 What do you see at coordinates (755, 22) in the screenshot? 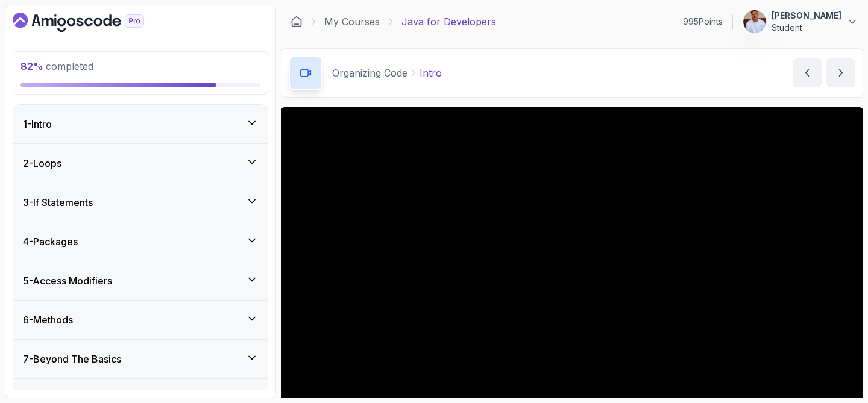
I see `img: user profile image` at bounding box center [755, 22].